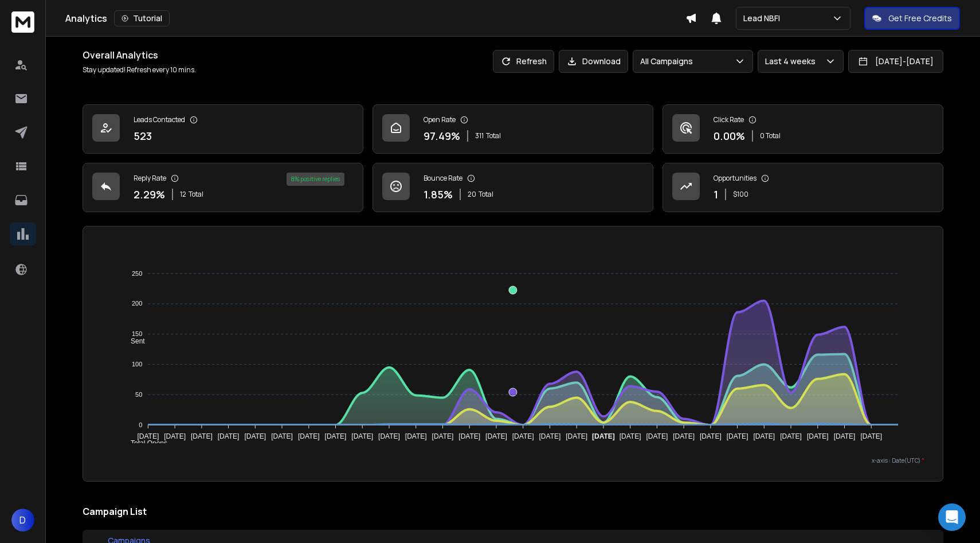 The height and width of the screenshot is (543, 980). What do you see at coordinates (438, 195) in the screenshot?
I see `p: 1.85 %` at bounding box center [438, 195].